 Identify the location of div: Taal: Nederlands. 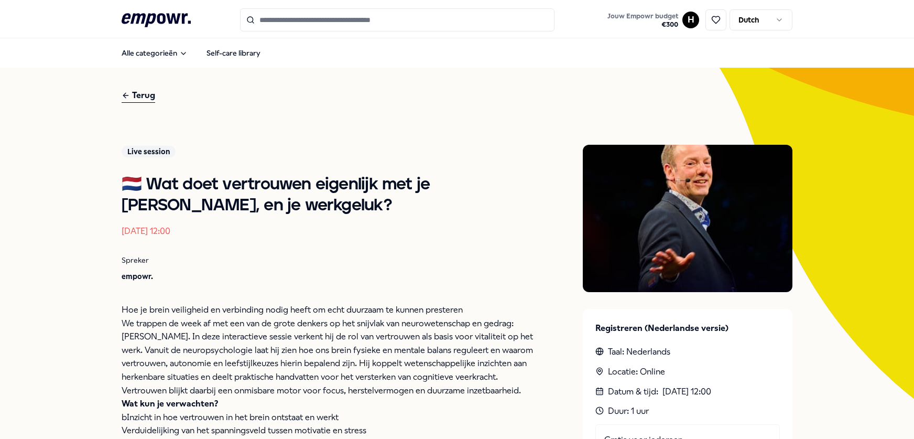
(688, 352).